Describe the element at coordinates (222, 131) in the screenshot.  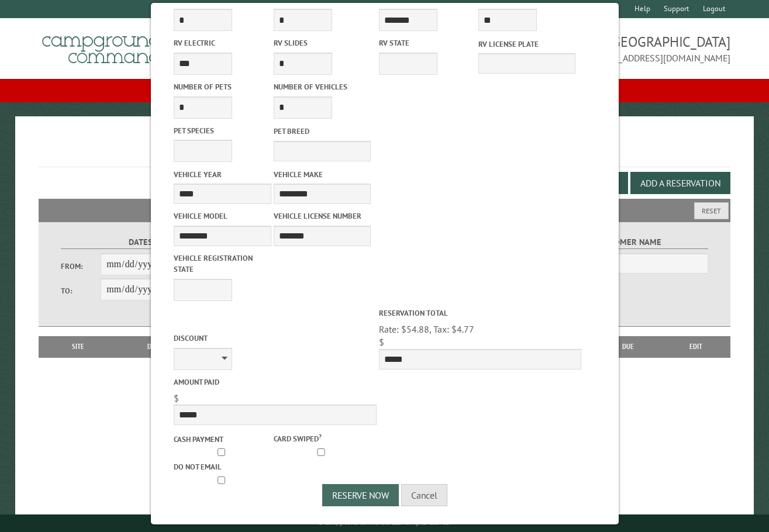
I see `label: Pet species` at that location.